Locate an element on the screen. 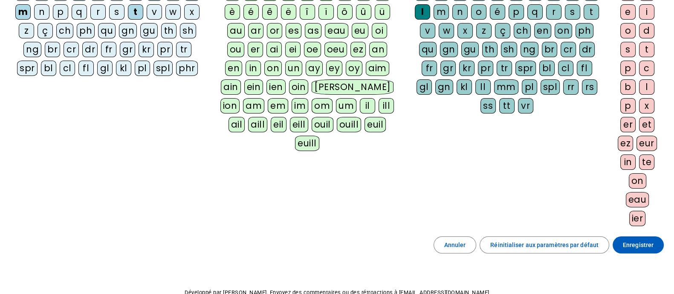 The height and width of the screenshot is (294, 674). div: il is located at coordinates (367, 106).